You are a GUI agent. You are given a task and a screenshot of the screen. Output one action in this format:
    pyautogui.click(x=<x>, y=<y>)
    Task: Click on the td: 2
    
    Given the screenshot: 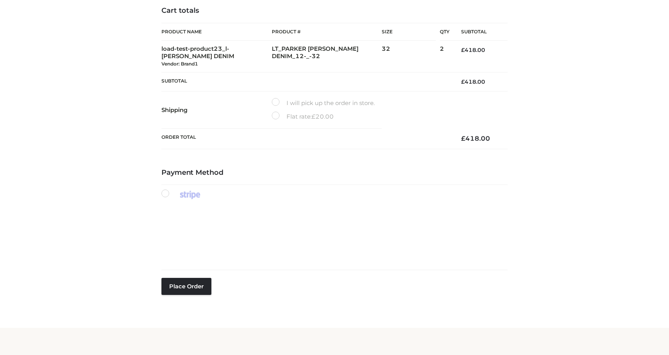 What is the action you would take?
    pyautogui.click(x=444, y=56)
    